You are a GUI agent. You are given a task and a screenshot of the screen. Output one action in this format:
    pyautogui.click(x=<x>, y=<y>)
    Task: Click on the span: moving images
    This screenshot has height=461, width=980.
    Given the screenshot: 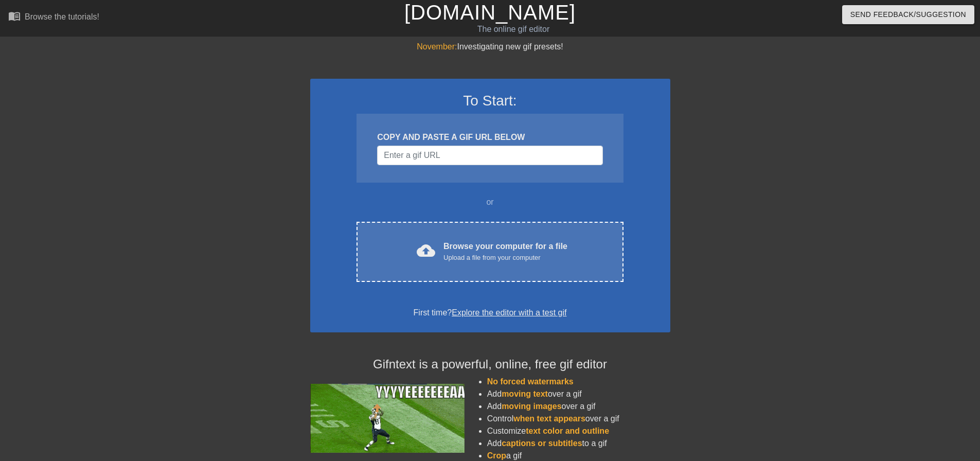 What is the action you would take?
    pyautogui.click(x=532, y=406)
    